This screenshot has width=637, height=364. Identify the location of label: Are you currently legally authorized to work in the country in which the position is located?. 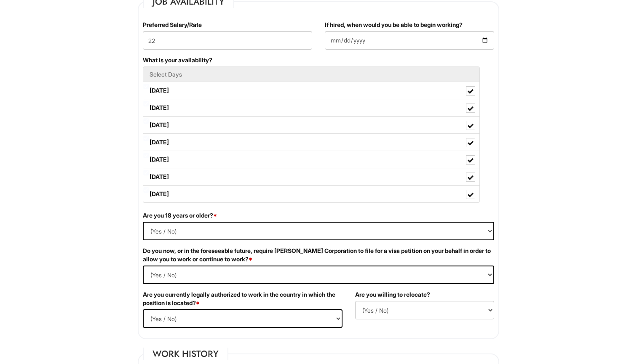
(243, 299).